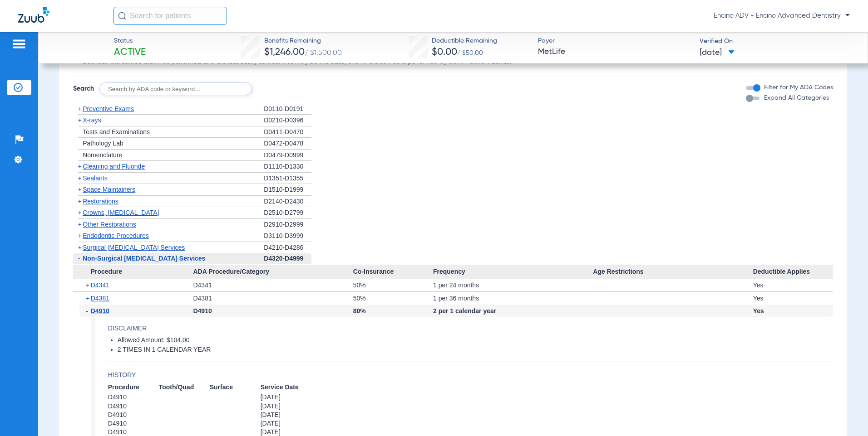 The height and width of the screenshot is (436, 868). Describe the element at coordinates (284, 52) in the screenshot. I see `span: $1,246.00` at that location.